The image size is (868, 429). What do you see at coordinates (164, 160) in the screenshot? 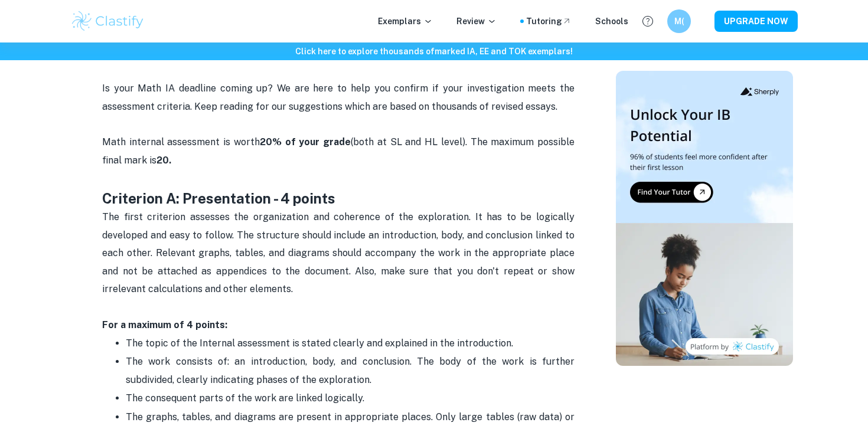
I see `strong: 20.` at bounding box center [164, 160].